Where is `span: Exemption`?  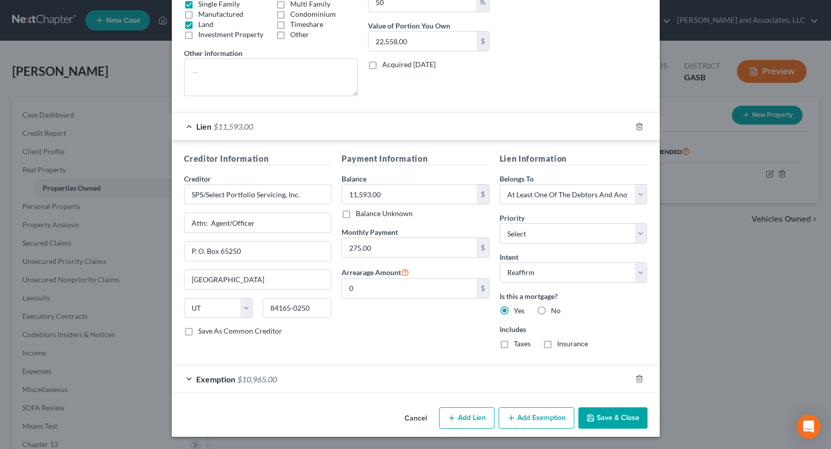
span: Exemption is located at coordinates (216, 379).